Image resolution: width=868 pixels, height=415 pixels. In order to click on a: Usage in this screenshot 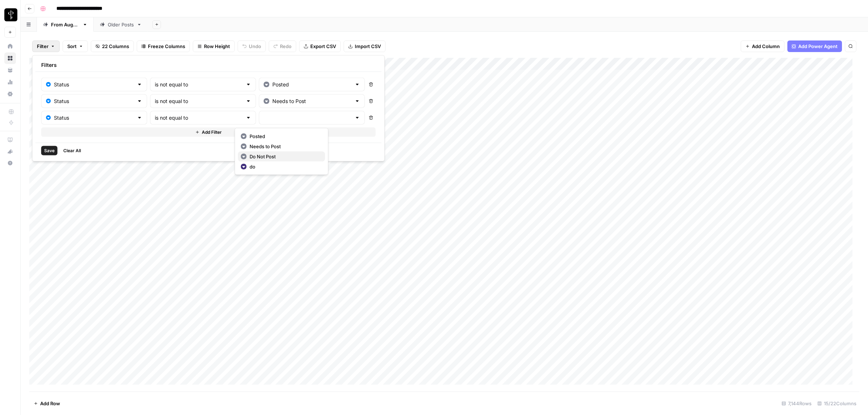, I will do `click(10, 82)`.